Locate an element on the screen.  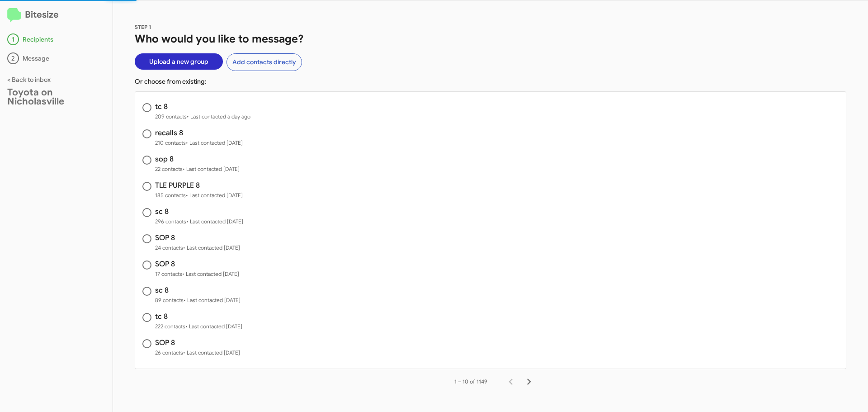
span: 222 contacts is located at coordinates (199, 326).